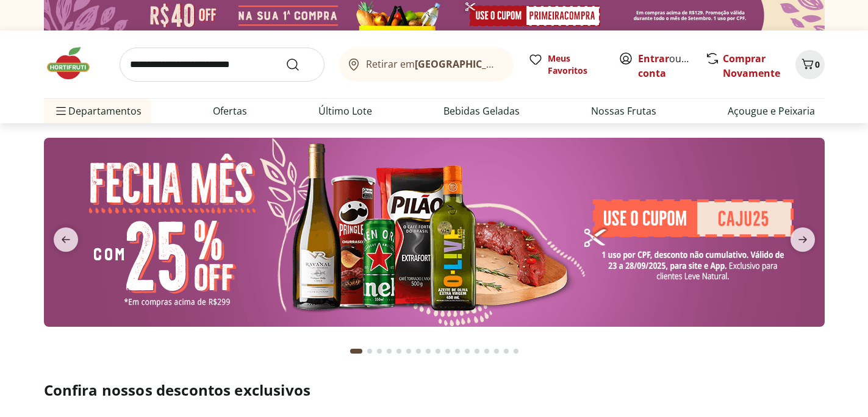  What do you see at coordinates (345, 111) in the screenshot?
I see `a: Último Lote` at bounding box center [345, 111].